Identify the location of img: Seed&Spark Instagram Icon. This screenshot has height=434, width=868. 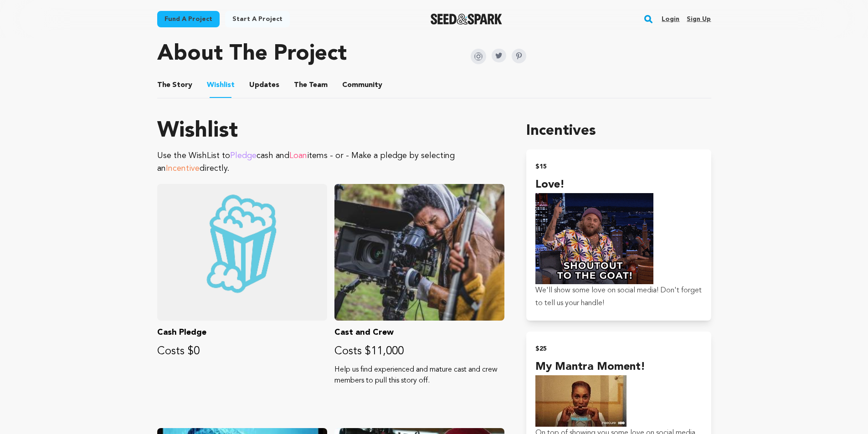
(478, 57).